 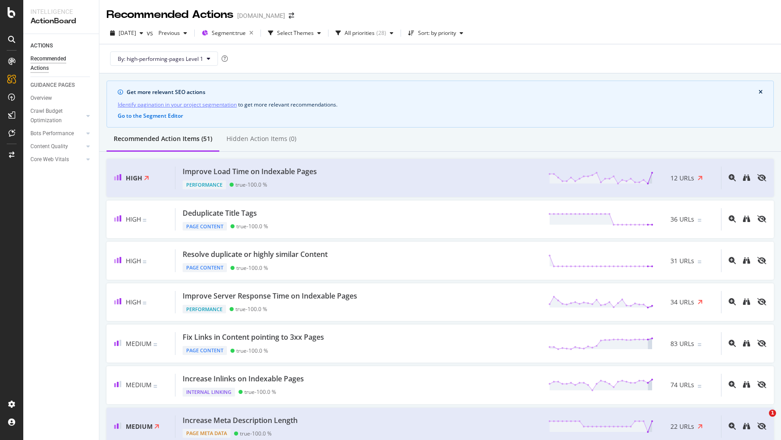 What do you see at coordinates (52, 133) in the screenshot?
I see `div: Bots Performance` at bounding box center [52, 133].